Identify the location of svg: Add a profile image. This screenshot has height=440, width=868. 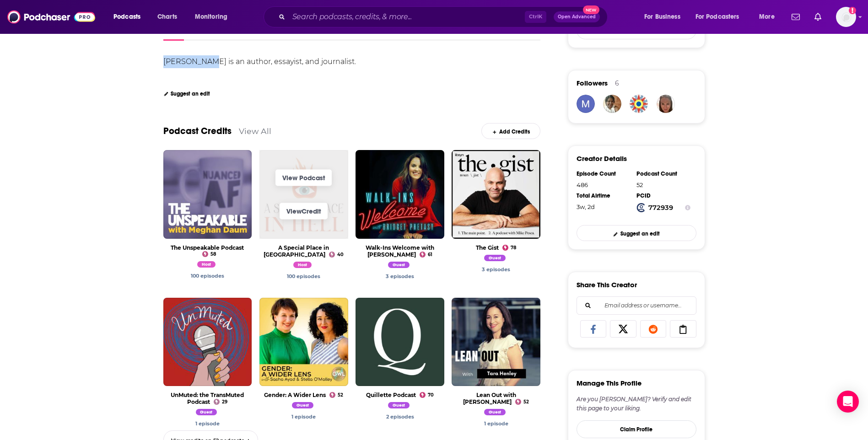
(852, 10).